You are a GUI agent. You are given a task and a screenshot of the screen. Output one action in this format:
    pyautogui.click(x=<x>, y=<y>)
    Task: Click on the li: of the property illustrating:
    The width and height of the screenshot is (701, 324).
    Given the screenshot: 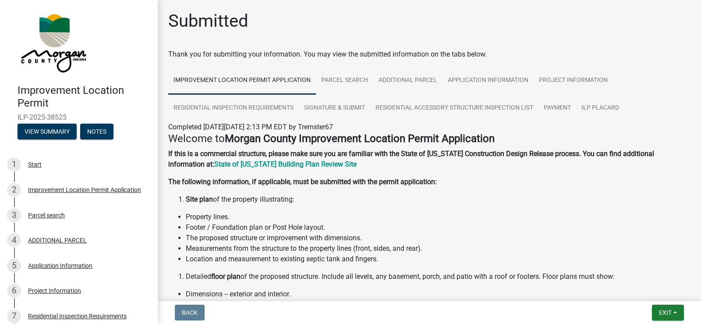 What is the action you would take?
    pyautogui.click(x=438, y=199)
    